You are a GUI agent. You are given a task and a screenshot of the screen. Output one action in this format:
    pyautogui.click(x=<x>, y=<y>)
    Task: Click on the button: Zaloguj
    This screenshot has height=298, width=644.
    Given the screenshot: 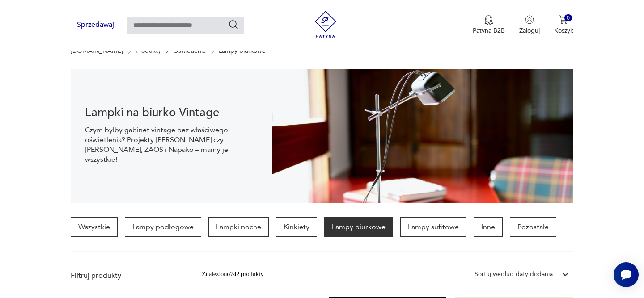 What is the action you would take?
    pyautogui.click(x=530, y=25)
    